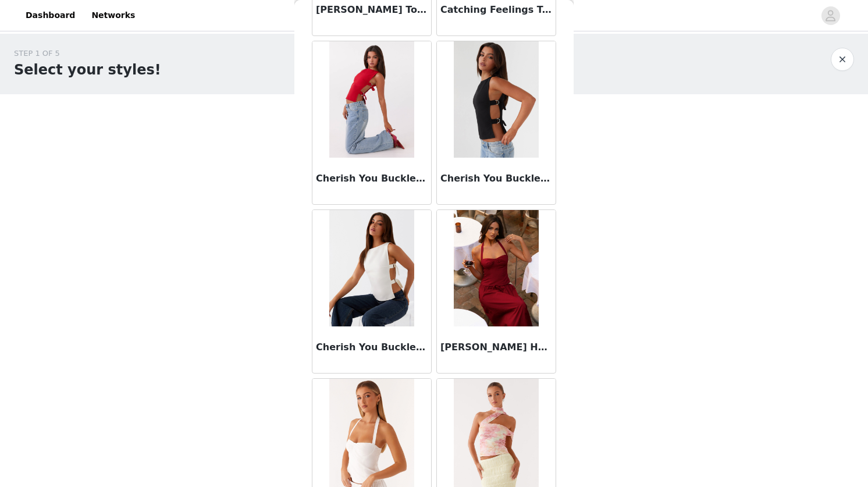  What do you see at coordinates (371, 269) in the screenshot?
I see `img: Cherish You Buckle Top - White` at bounding box center [371, 269].